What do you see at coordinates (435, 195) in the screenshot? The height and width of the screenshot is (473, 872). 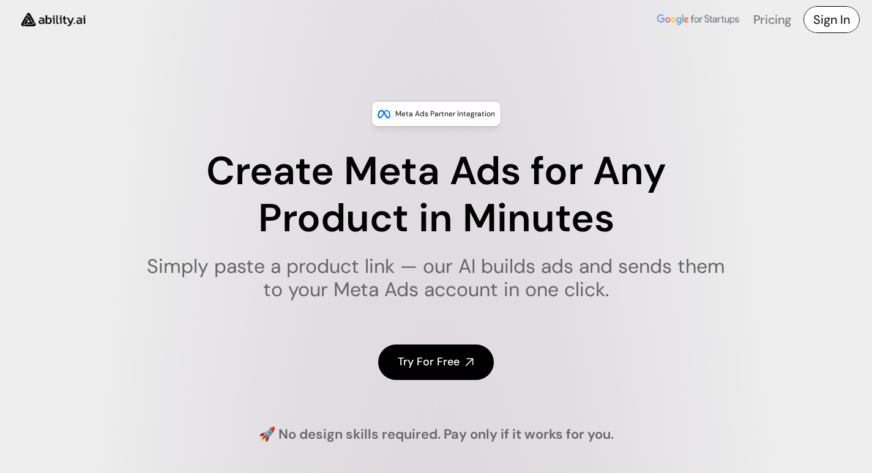 I see `h1: Create Meta Ads for Any Product in Minutes` at bounding box center [435, 195].